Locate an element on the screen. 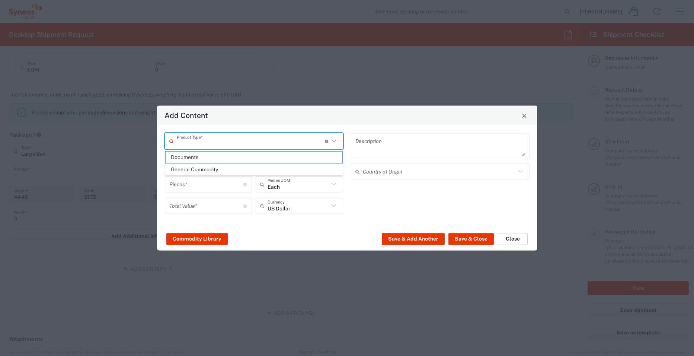  span: Documents is located at coordinates (254, 157).